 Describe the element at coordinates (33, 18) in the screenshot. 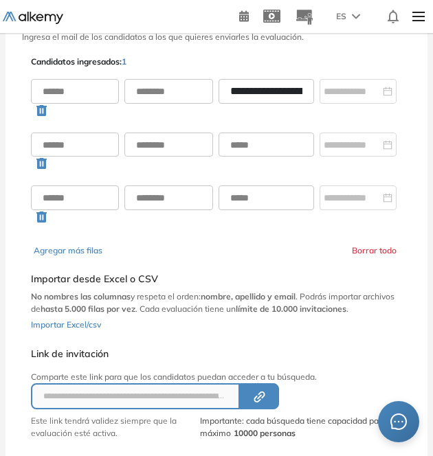

I see `img: Logo` at that location.